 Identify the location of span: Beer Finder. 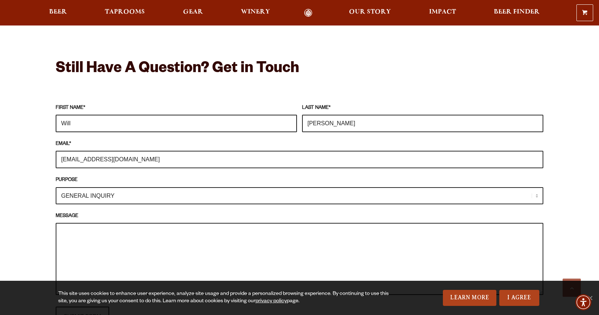
(517, 12).